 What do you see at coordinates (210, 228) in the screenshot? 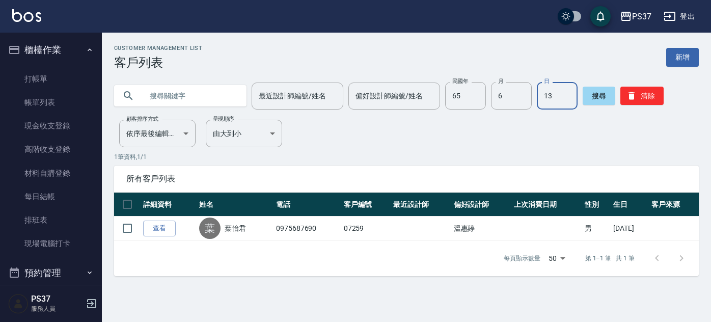
I see `div: 葉` at bounding box center [210, 228].